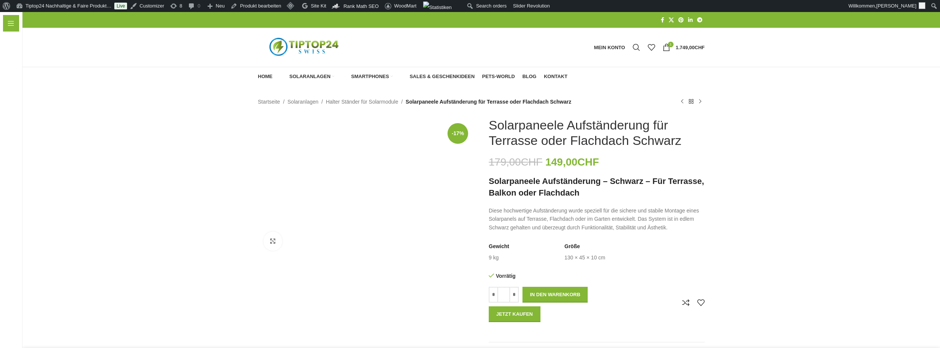  Describe the element at coordinates (597, 219) in the screenshot. I see `p: Diese hochwertige Aufständerung wurde speziell für die sichere und stabile Montage eines Solarpan...` at that location.